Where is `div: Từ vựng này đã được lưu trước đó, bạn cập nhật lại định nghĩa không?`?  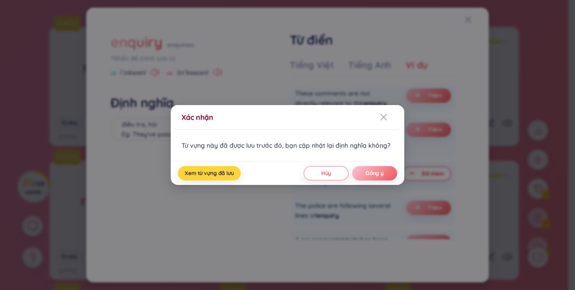
div: Từ vựng này đã được lưu trước đó, bạn cập nhật lại định nghĩa không? is located at coordinates (287, 145).